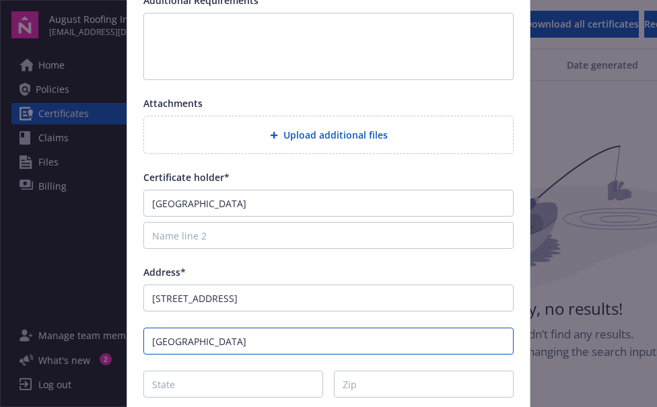 The image size is (657, 407). What do you see at coordinates (173, 103) in the screenshot?
I see `span: Attachments` at bounding box center [173, 103].